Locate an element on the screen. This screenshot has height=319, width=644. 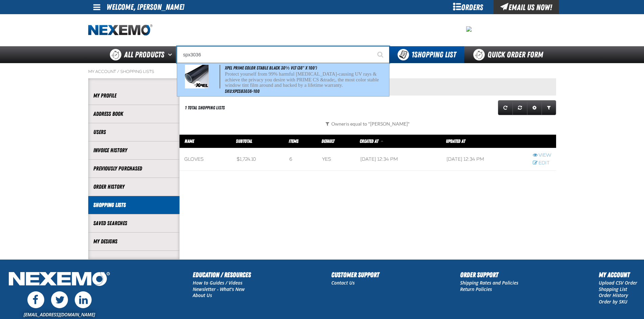
h2: Order Support is located at coordinates (489, 275).